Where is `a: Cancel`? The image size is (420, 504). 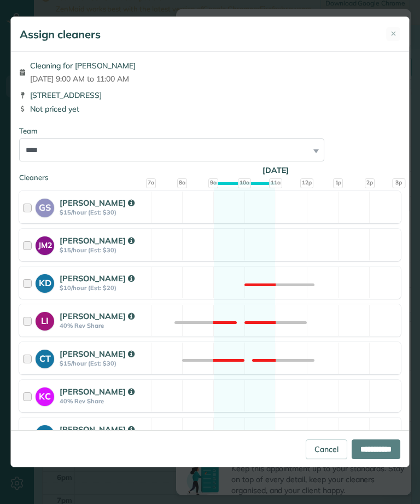 a: Cancel is located at coordinates (326, 449).